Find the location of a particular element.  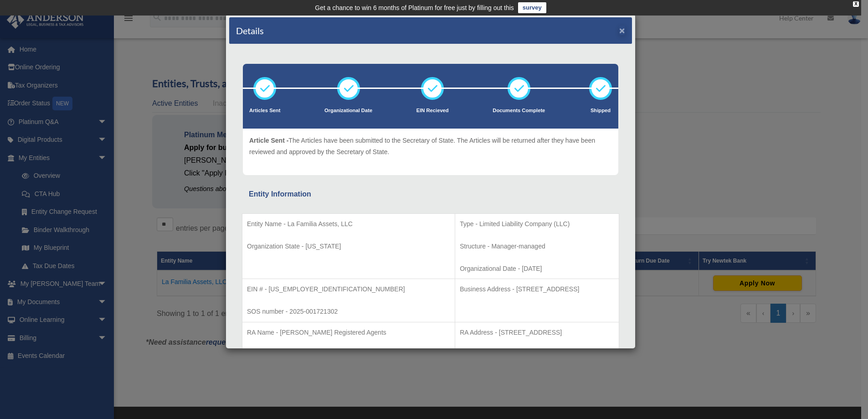

p: Organizational Date is located at coordinates (348, 111).